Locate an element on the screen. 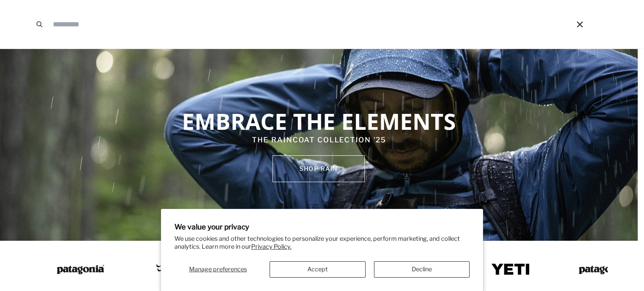 The width and height of the screenshot is (644, 291). p: We use cookies and other technologies to personalize your experience, perform marketing, and coll... is located at coordinates (322, 243).